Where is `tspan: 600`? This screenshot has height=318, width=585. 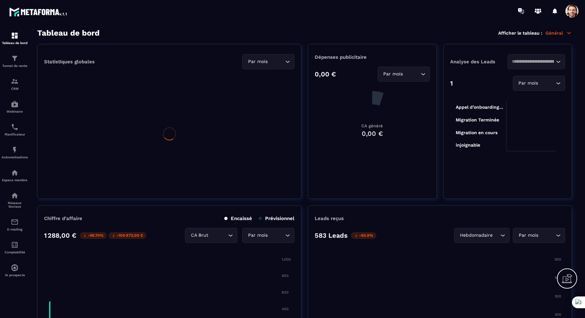
tspan: 600 is located at coordinates (285, 292).